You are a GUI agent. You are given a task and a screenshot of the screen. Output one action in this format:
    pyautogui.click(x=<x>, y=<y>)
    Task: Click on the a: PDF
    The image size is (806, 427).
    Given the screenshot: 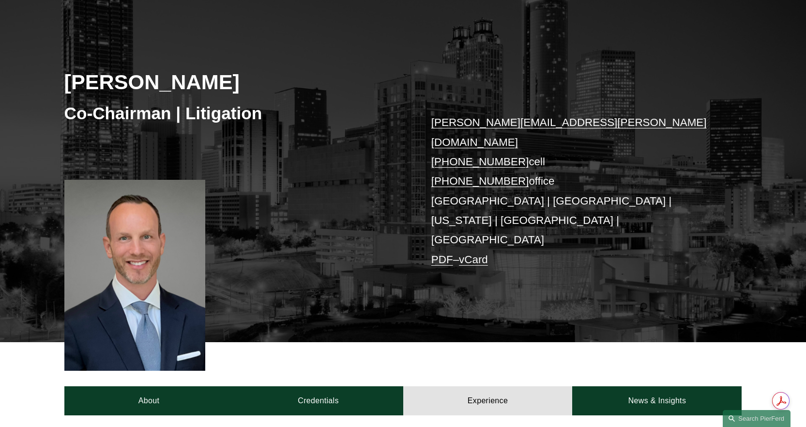 What is the action you would take?
    pyautogui.click(x=442, y=259)
    